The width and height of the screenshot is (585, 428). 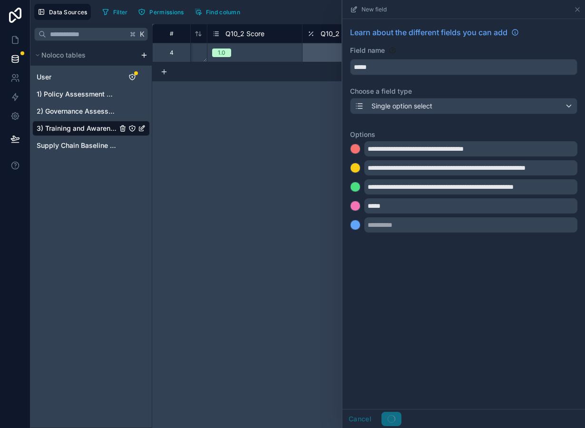 I want to click on span: Supply Chain Baseline Assessment, so click(x=77, y=146).